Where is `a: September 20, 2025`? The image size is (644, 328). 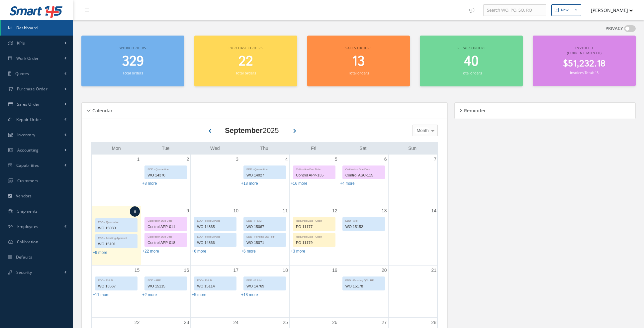 a: September 20, 2025 is located at coordinates (384, 271).